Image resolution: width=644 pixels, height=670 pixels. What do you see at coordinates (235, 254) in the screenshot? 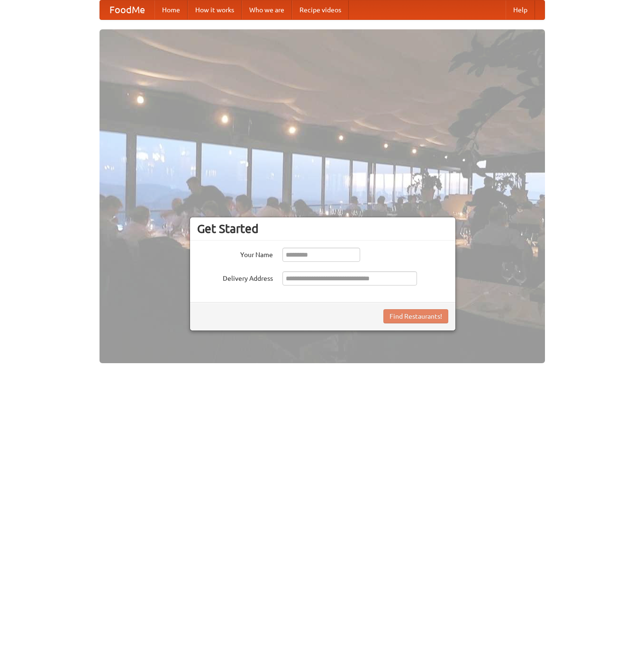
I see `label: Your Name` at bounding box center [235, 254].